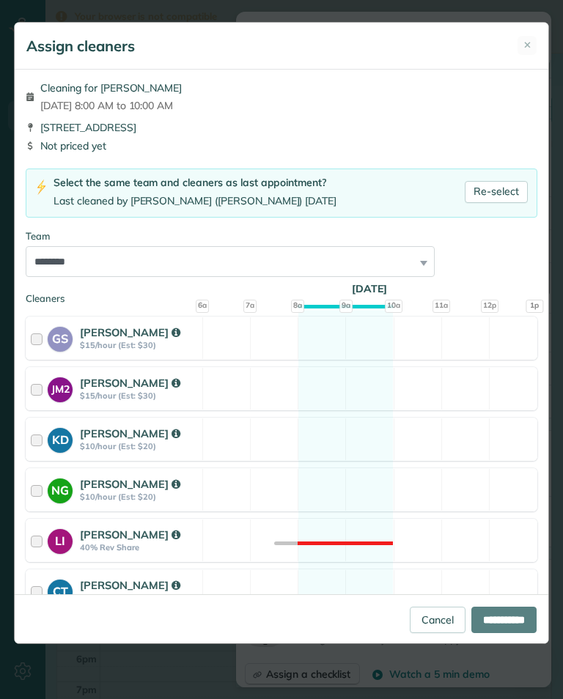 The height and width of the screenshot is (699, 563). Describe the element at coordinates (60, 489) in the screenshot. I see `strong: NG` at that location.